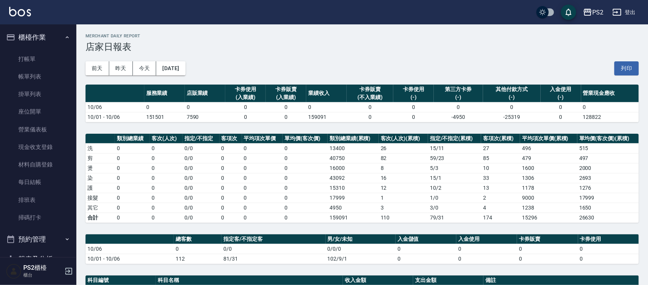 The width and height of the screenshot is (648, 285). I want to click on td: 洗, so click(100, 148).